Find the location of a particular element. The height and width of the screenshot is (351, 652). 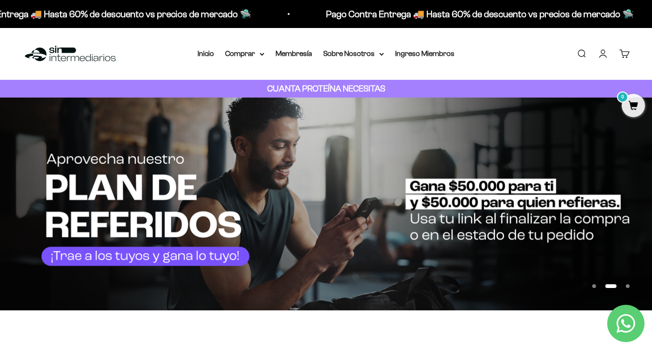

p: Pago Contra Entrega 🚚 Hasta 60% de descuento vs precios de mercado 🛸 is located at coordinates (480, 14).